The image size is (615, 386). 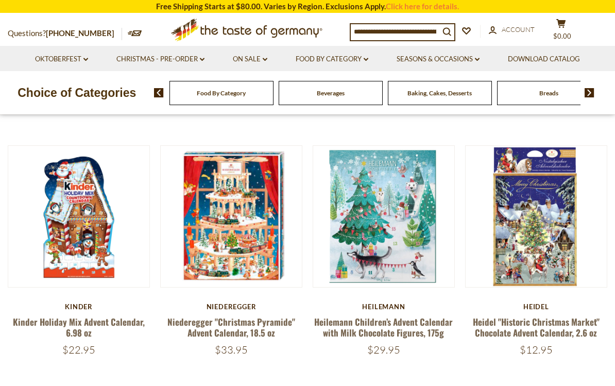 What do you see at coordinates (439, 93) in the screenshot?
I see `a: Baking, Cakes, Desserts` at bounding box center [439, 93].